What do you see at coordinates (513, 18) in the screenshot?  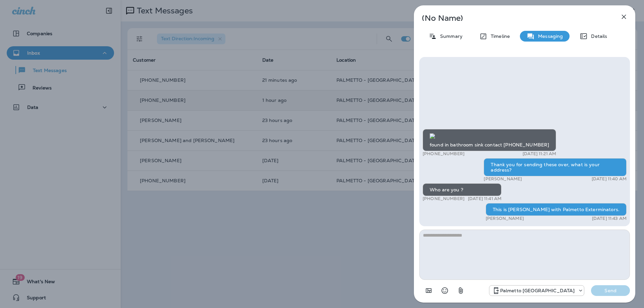 I see `p: (No Name)` at bounding box center [513, 18].